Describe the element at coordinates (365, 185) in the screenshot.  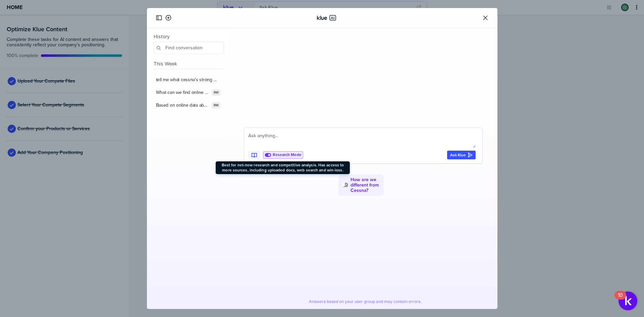
I see `a: How are we different from Cessna?` at that location.